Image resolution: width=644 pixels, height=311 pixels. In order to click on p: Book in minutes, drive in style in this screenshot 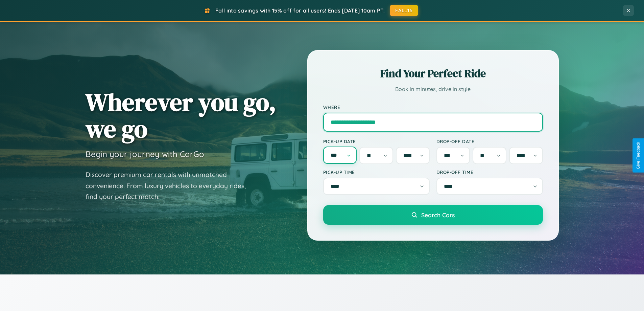, I will do `click(433, 89)`.